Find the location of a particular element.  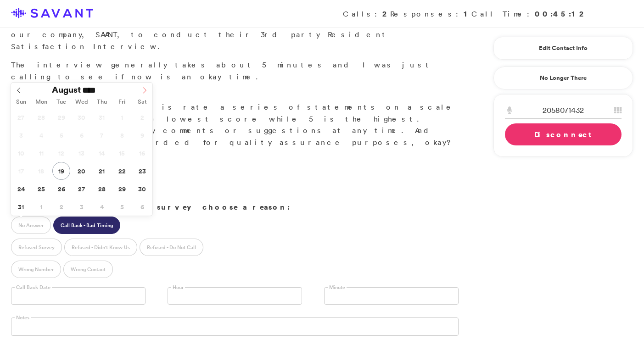

span: August 21, 2025 is located at coordinates (101, 171).